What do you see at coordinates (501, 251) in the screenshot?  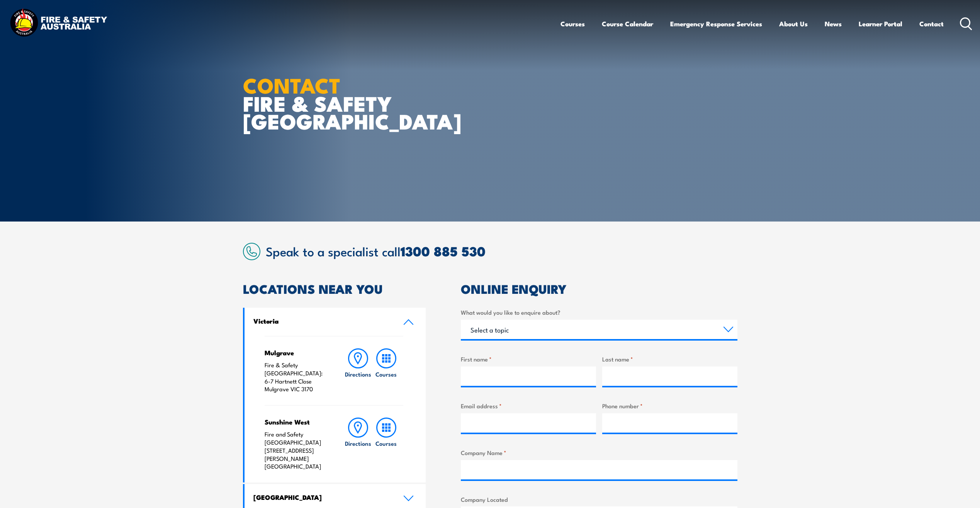 I see `h2: Speak to a specialist call` at bounding box center [501, 251].